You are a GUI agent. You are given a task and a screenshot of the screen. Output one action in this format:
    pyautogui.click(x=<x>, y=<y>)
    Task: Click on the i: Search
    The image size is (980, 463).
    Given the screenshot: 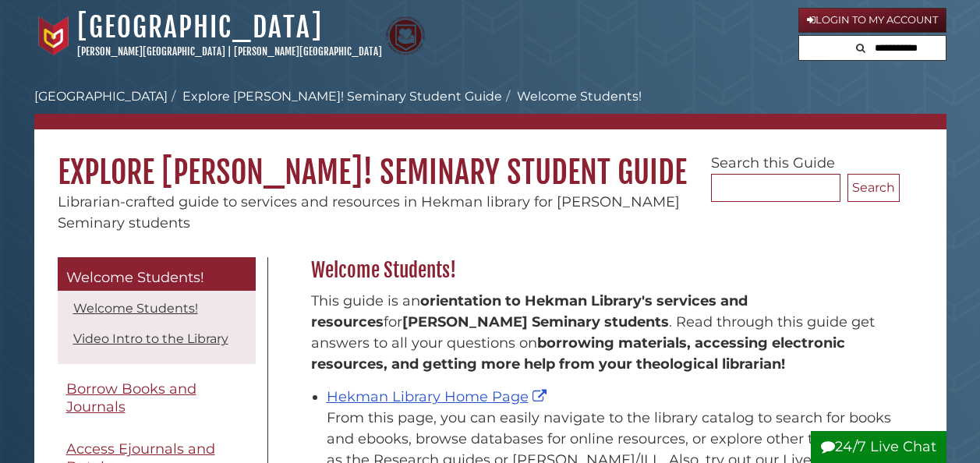 What is the action you would take?
    pyautogui.click(x=861, y=48)
    